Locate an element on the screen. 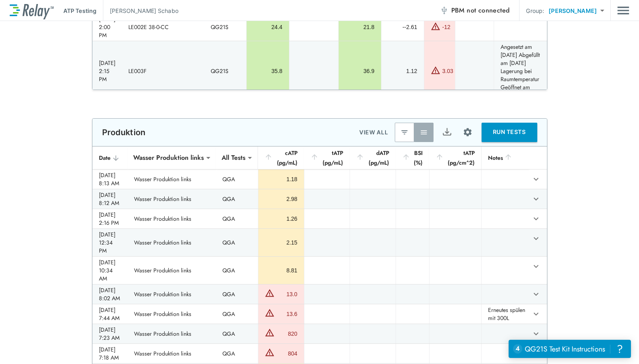 The image size is (639, 364). div: Notes is located at coordinates (505, 158).